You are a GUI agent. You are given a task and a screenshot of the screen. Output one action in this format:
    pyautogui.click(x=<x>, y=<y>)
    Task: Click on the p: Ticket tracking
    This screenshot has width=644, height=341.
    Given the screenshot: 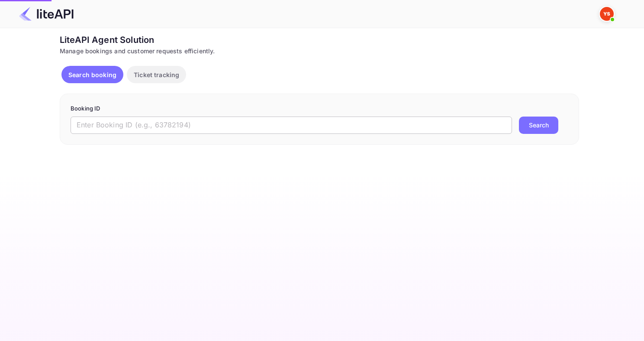 What is the action you would take?
    pyautogui.click(x=156, y=75)
    